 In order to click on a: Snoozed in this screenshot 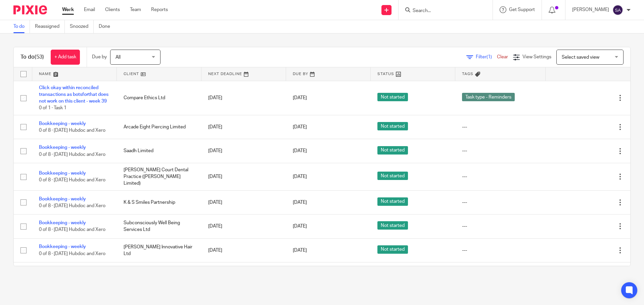, I will do `click(82, 27)`.